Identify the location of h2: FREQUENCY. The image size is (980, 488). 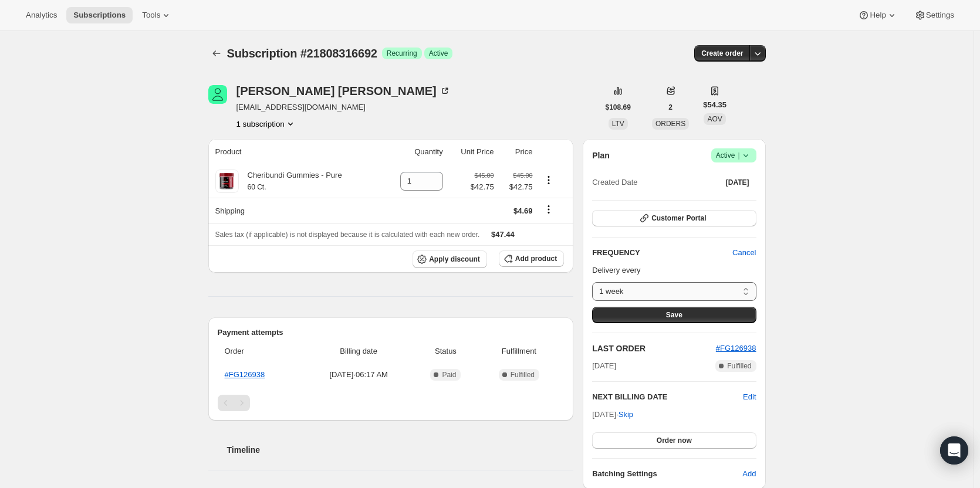
(662, 253).